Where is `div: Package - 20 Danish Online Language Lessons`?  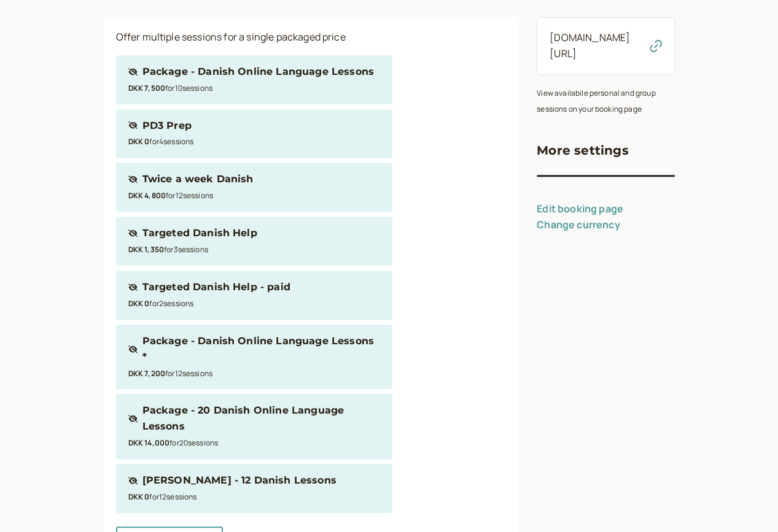 div: Package - 20 Danish Online Language Lessons is located at coordinates (261, 419).